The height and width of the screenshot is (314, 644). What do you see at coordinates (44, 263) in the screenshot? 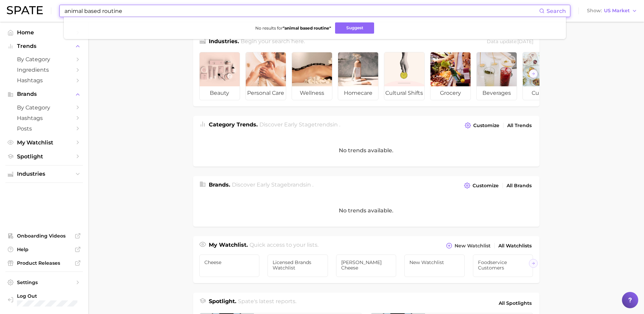
I see `a: Product Releases` at bounding box center [44, 263].